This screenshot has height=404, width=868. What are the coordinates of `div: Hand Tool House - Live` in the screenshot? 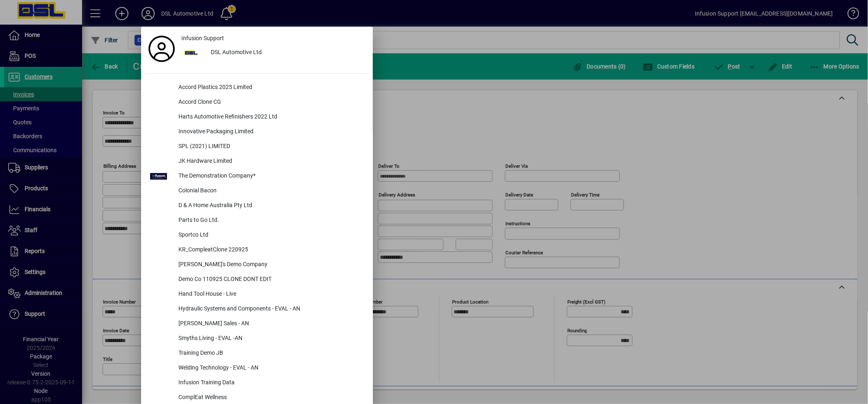 It's located at (271, 294).